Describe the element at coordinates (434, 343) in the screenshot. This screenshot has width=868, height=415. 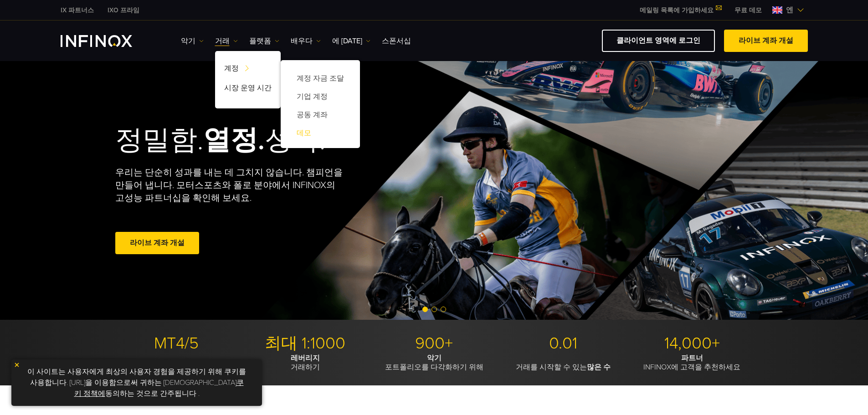
I see `font: 900+` at that location.